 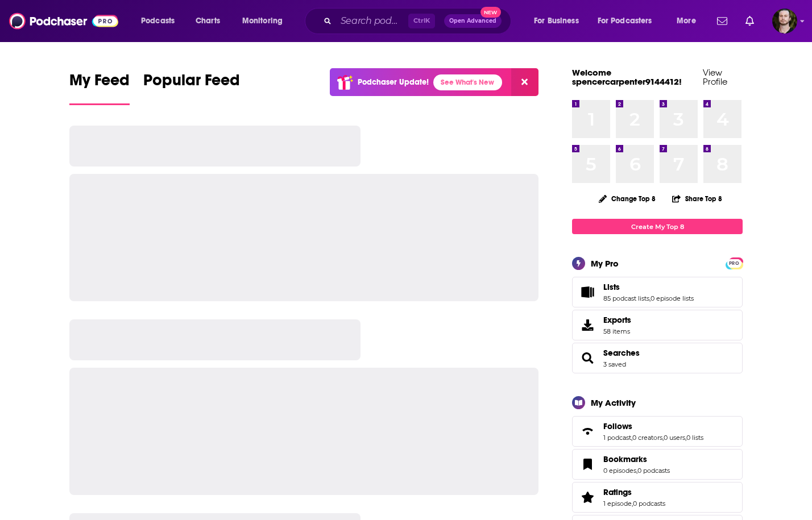 What do you see at coordinates (422, 21) in the screenshot?
I see `span: Ctrl K` at bounding box center [422, 21].